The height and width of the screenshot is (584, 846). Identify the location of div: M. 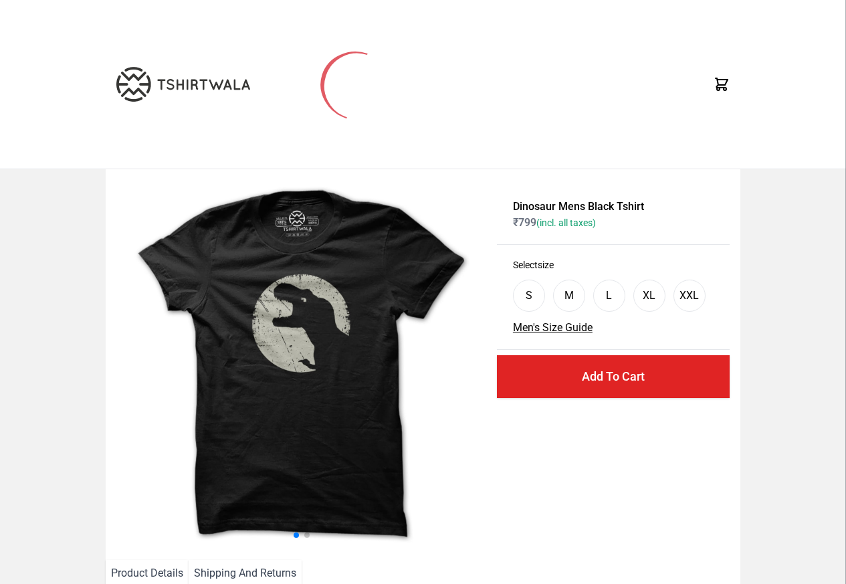
(569, 296).